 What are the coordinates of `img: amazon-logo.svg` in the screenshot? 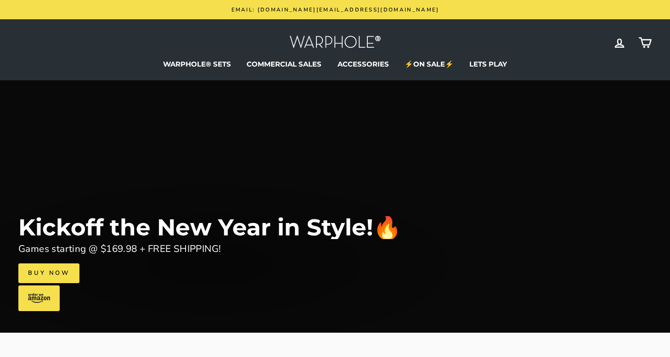 It's located at (39, 298).